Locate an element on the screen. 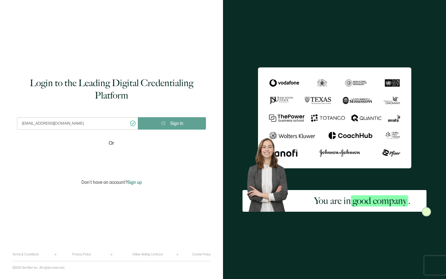 Image resolution: width=446 pixels, height=279 pixels. ion-icon: checkmark circle outline is located at coordinates (133, 123).